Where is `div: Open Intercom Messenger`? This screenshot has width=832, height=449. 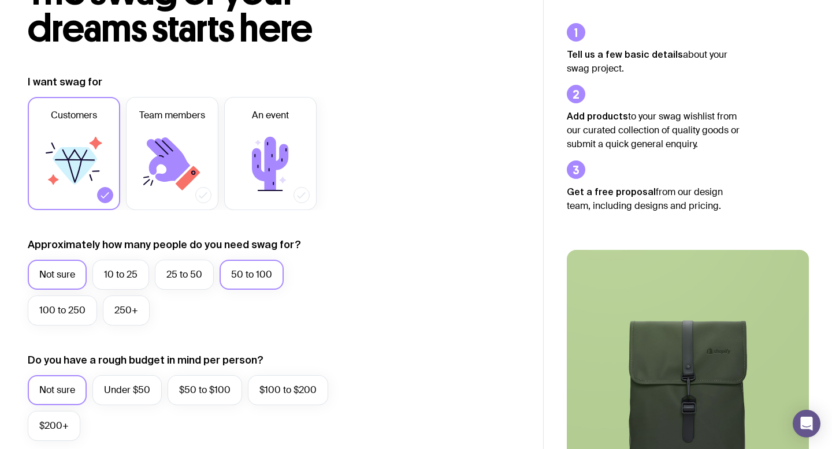
div: Open Intercom Messenger is located at coordinates (806, 424).